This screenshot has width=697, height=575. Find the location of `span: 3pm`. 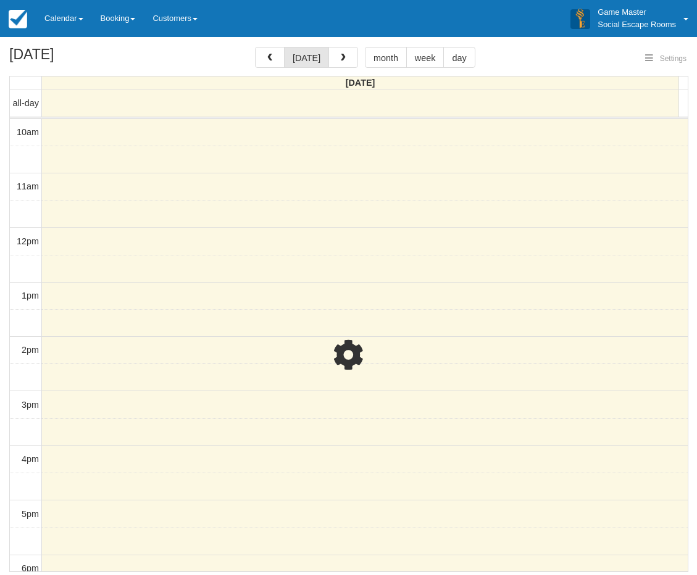

span: 3pm is located at coordinates (30, 405).